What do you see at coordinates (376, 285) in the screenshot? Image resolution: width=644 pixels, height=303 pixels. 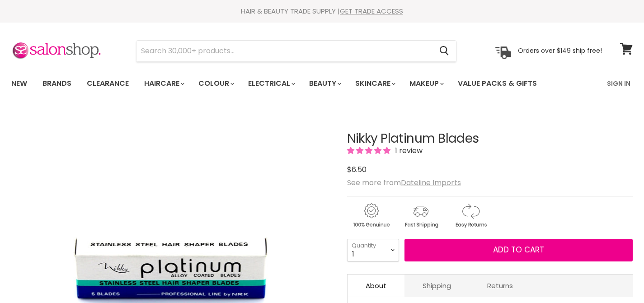 I see `a: About` at bounding box center [376, 285].